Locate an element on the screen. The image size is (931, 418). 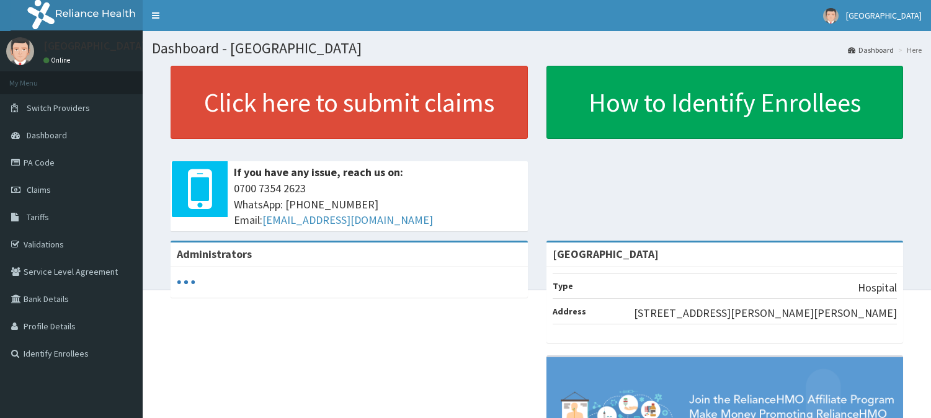
a: How to Identify Enrollees is located at coordinates (725, 102).